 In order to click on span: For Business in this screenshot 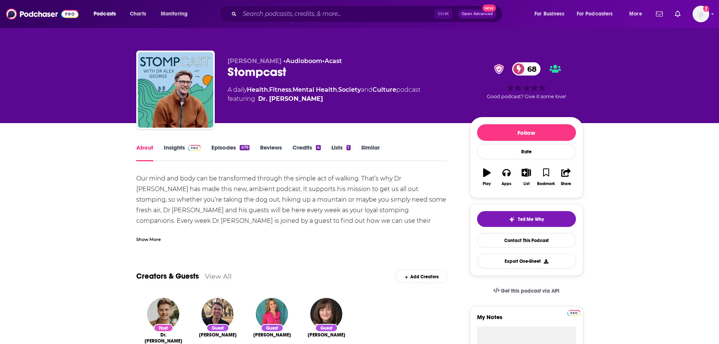, I will do `click(549, 14)`.